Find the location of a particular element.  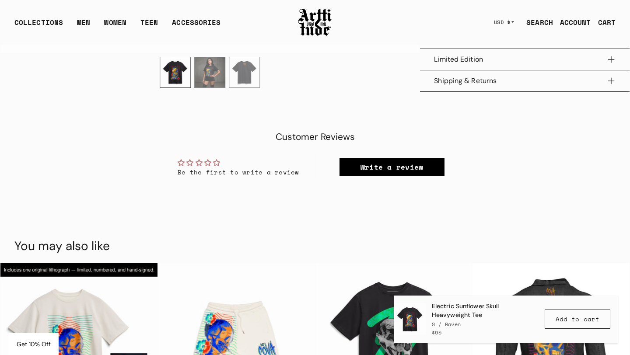

div: 1 / 3 is located at coordinates (175, 72).